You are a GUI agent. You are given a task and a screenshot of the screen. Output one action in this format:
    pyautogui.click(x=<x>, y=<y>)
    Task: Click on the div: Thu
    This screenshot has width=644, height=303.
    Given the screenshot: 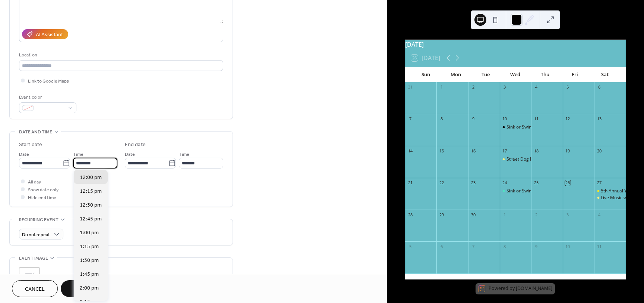 What is the action you would take?
    pyautogui.click(x=545, y=75)
    